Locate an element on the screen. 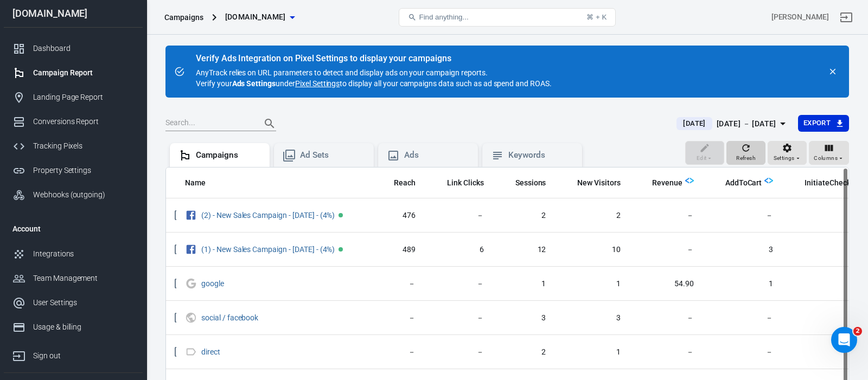  span: Active is located at coordinates (341, 215).